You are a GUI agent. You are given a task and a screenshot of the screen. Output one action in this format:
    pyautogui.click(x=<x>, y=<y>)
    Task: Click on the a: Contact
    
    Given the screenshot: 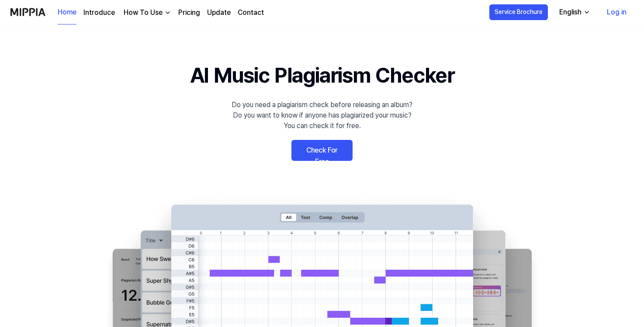 What is the action you would take?
    pyautogui.click(x=251, y=12)
    